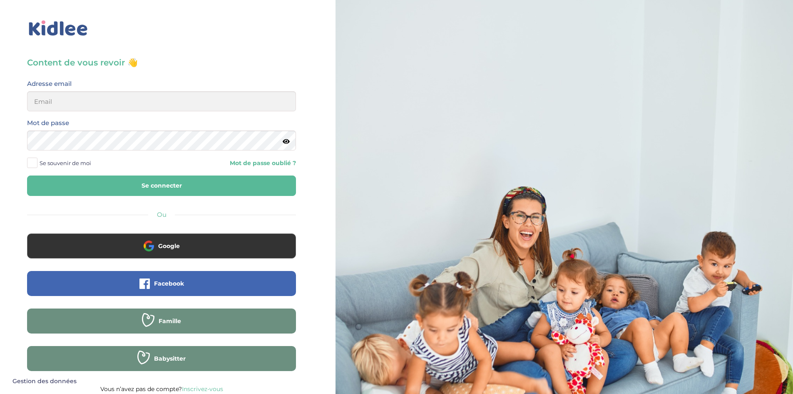  I want to click on span: Gestion des données, so click(45, 381).